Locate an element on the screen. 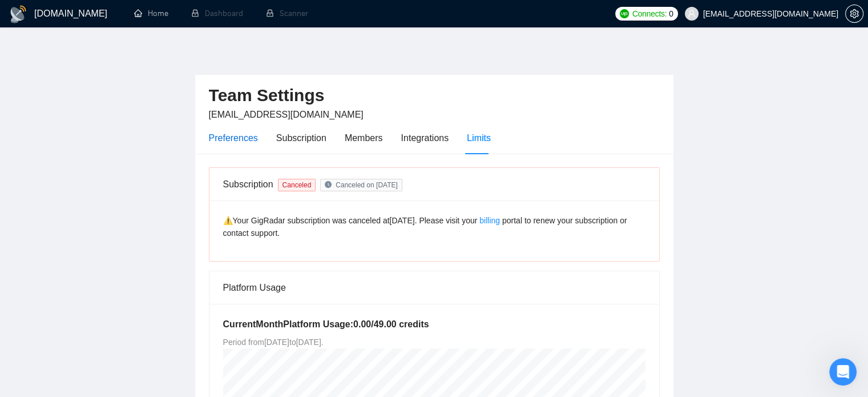 The width and height of the screenshot is (868, 397). div: Integrations is located at coordinates (425, 137).